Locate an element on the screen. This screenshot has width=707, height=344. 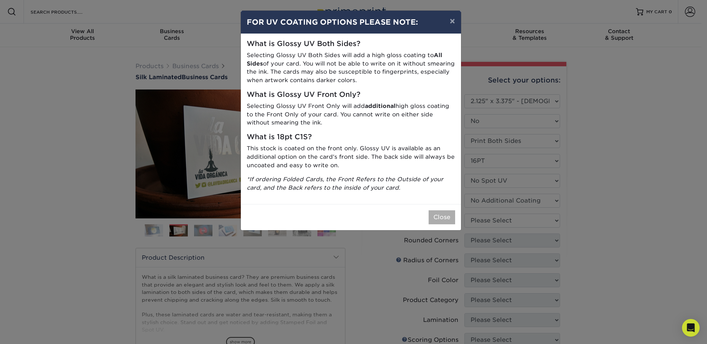
p: Selecting Glossy UV Both Sides will add a high gloss coating to of your card. You will not be abl... is located at coordinates (351, 68).